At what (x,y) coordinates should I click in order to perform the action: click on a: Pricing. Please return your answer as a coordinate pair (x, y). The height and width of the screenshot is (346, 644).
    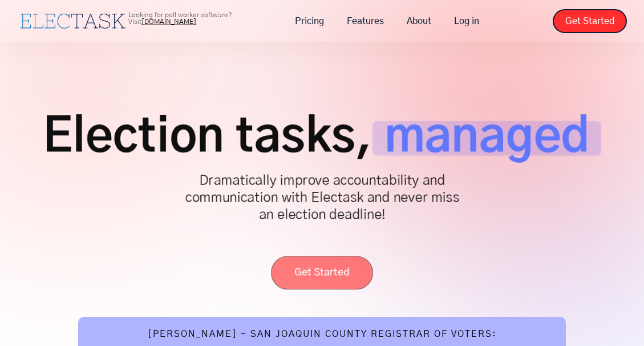
    Looking at the image, I should click on (309, 21).